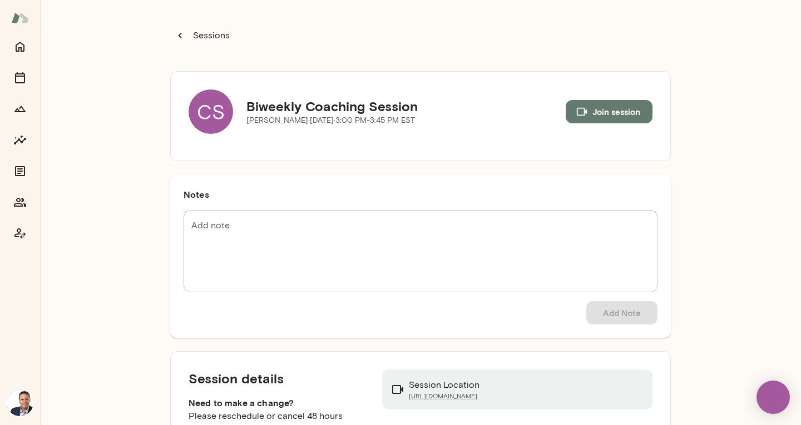  What do you see at coordinates (609, 112) in the screenshot?
I see `button: Join session` at bounding box center [609, 112].